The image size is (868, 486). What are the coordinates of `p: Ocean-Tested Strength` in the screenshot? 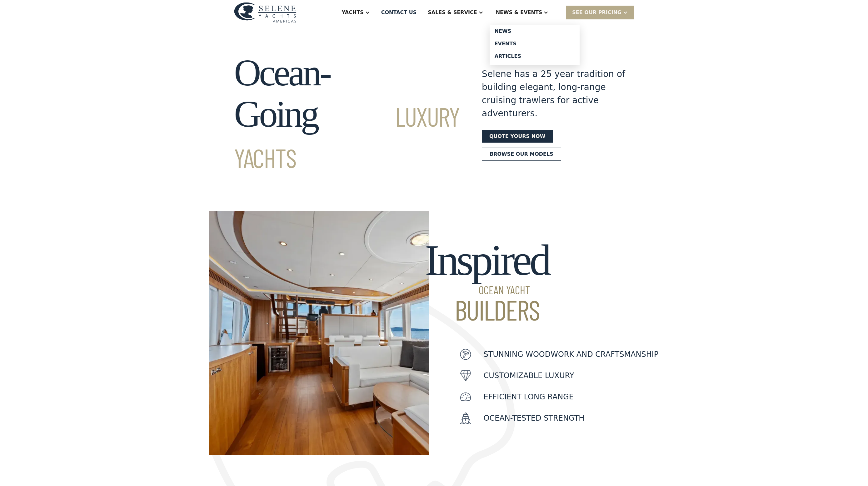 It's located at (534, 418).